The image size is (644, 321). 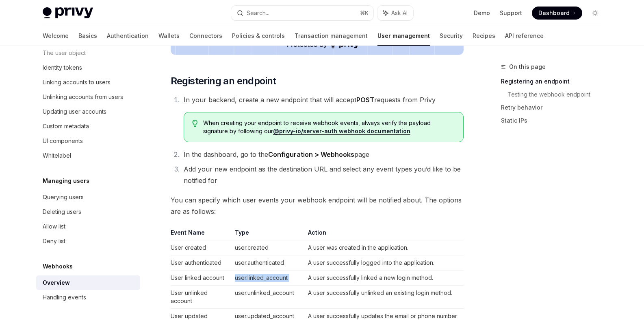 I want to click on th: Action, so click(x=384, y=234).